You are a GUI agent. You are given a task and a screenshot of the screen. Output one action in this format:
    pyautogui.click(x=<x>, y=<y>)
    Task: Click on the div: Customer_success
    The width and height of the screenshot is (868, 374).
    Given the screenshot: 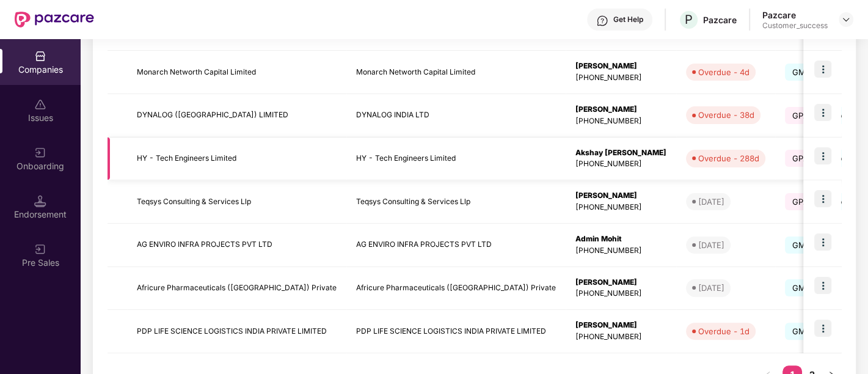 What is the action you would take?
    pyautogui.click(x=794, y=26)
    